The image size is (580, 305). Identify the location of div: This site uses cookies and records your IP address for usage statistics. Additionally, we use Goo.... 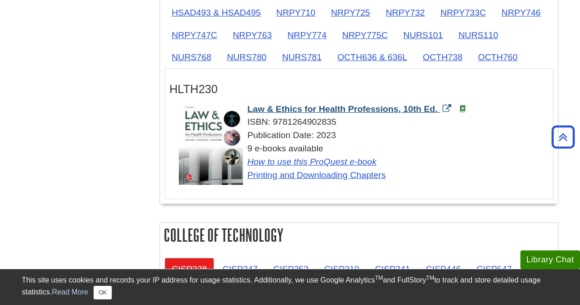
(290, 287).